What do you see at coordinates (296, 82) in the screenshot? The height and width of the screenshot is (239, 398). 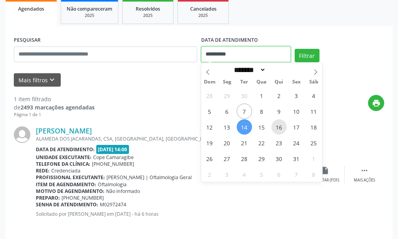 I see `span: Sex` at bounding box center [296, 82].